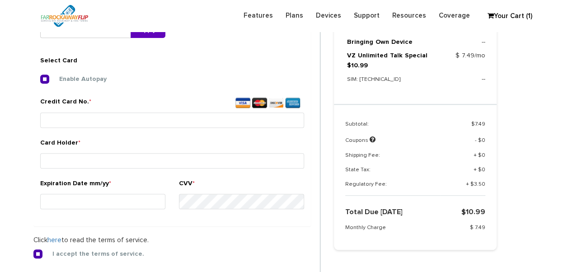 The image size is (568, 272). Describe the element at coordinates (387, 61) in the screenshot. I see `a: VZ Unlimited Talk Special $10.99` at that location.